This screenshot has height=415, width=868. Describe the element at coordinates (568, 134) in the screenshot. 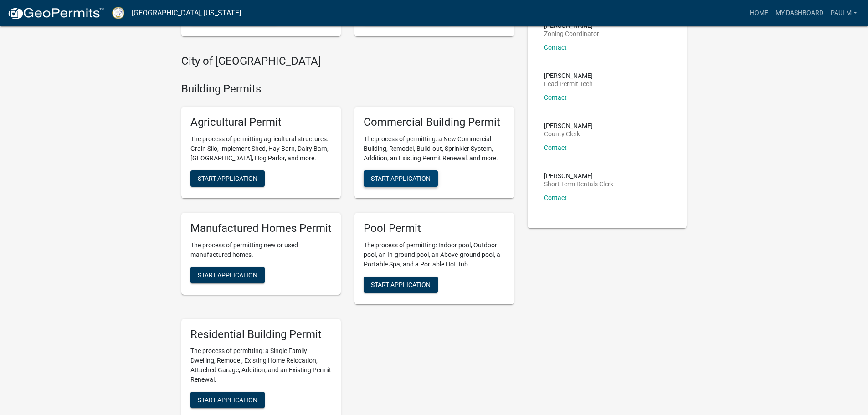

I see `p: County Clerk` at that location.